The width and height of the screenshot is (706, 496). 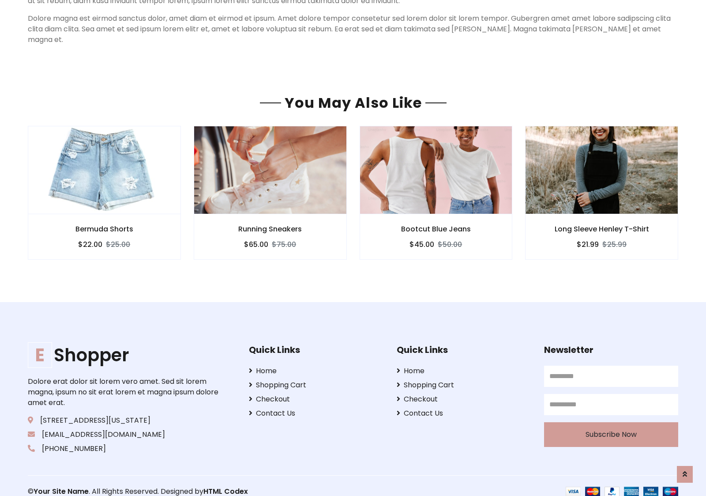 I want to click on h6: $65.00, so click(x=256, y=244).